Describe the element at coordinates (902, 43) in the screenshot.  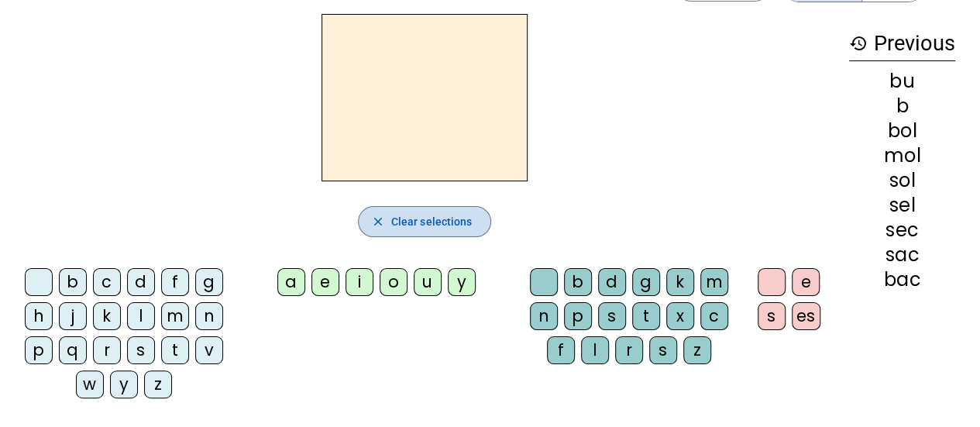
I see `h3: Previous` at that location.